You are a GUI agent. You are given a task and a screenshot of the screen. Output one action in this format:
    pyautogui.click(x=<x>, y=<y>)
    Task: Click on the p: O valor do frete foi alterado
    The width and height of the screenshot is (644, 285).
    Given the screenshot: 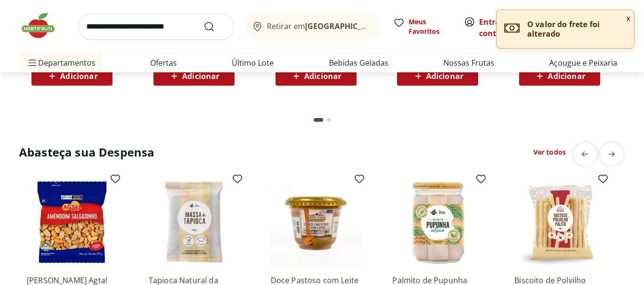 What is the action you would take?
    pyautogui.click(x=577, y=29)
    